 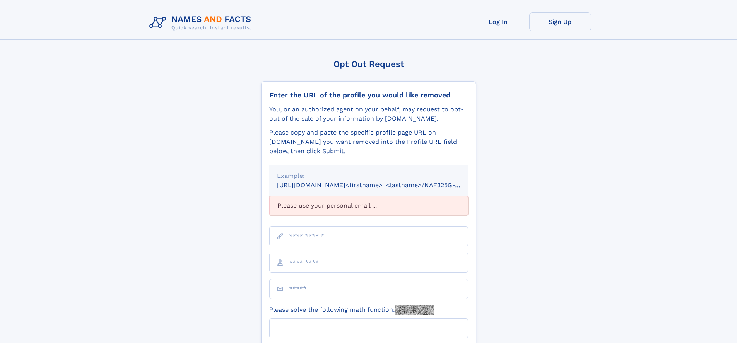 What do you see at coordinates (369, 114) in the screenshot?
I see `div: You, or an authorized agent on your behalf, may request to opt-out of the sale of your informatio...` at bounding box center [369, 114].